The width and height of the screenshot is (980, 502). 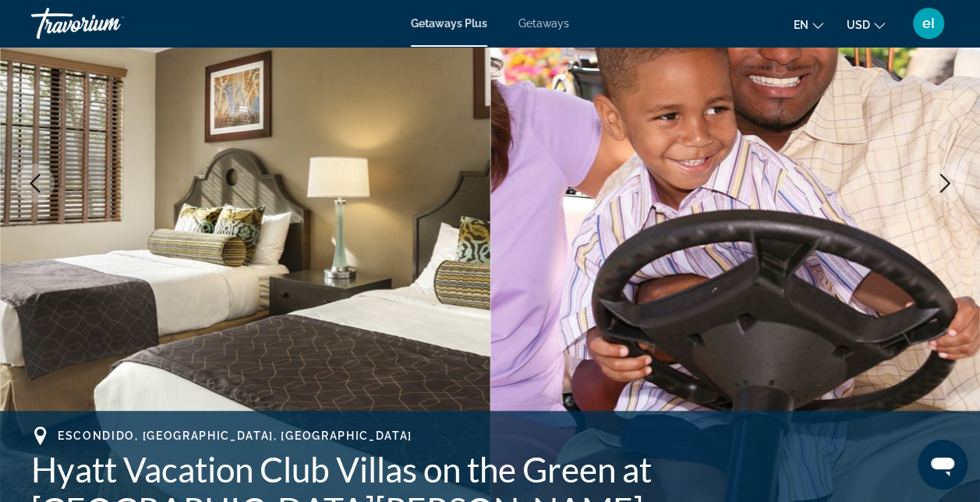 What do you see at coordinates (929, 23) in the screenshot?
I see `span: eI` at bounding box center [929, 23].